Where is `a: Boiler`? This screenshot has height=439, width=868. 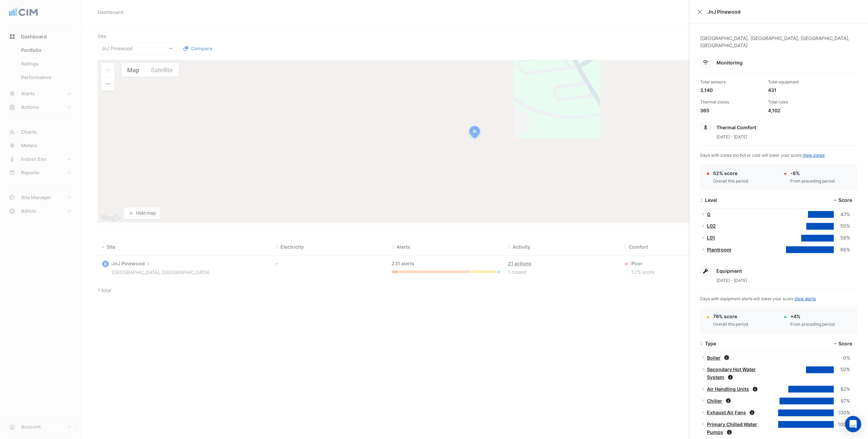
a: Boiler is located at coordinates (714, 357).